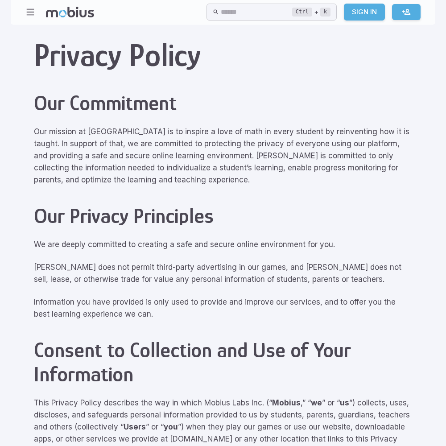 Image resolution: width=446 pixels, height=446 pixels. I want to click on strong: we, so click(316, 403).